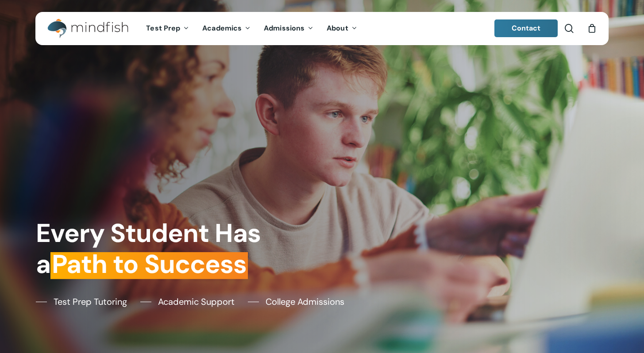 The width and height of the screenshot is (644, 353). What do you see at coordinates (592, 28) in the screenshot?
I see `a: Cart` at bounding box center [592, 28].